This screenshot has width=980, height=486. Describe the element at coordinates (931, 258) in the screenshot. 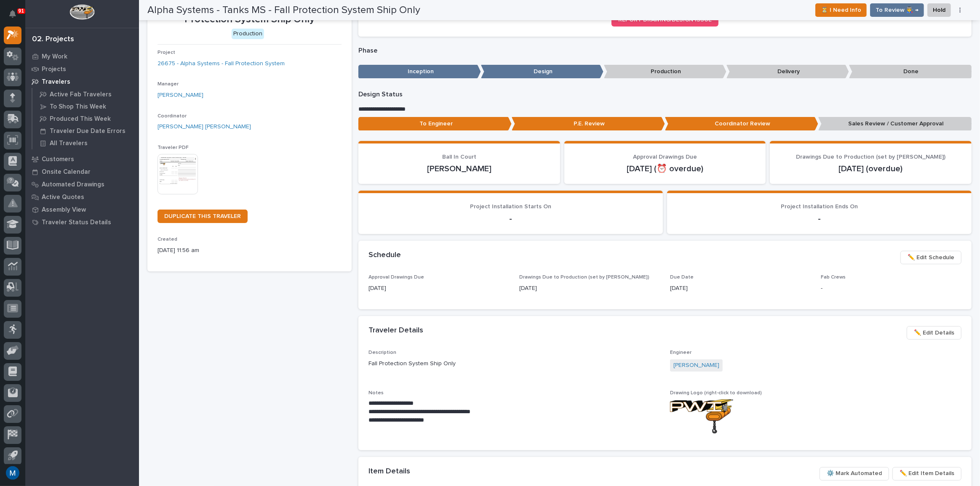

I see `button: ✏️ Edit Schedule` at that location.